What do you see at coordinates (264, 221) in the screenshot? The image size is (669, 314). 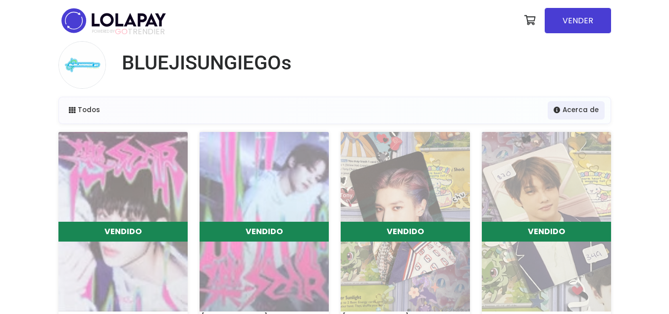 I see `img: small_1706308817434.jpeg` at bounding box center [264, 221].